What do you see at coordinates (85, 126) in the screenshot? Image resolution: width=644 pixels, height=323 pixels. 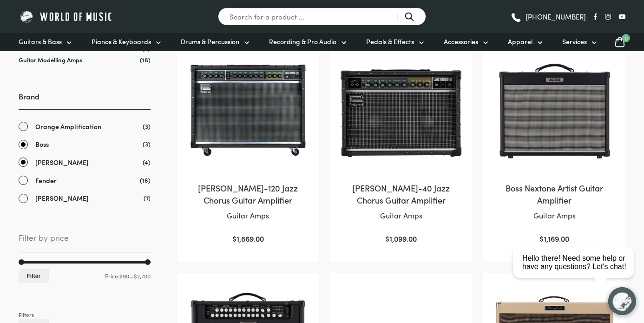 I see `a: Orange Amplification` at bounding box center [85, 126].